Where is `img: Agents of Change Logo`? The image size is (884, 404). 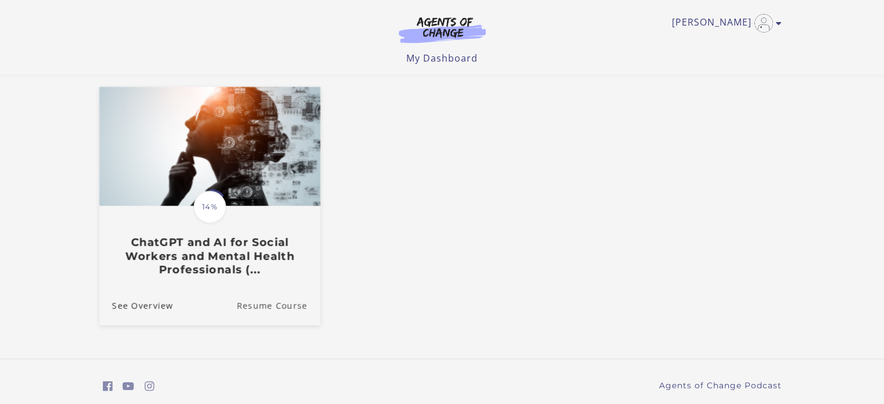
img: Agents of Change Logo is located at coordinates (442, 30).